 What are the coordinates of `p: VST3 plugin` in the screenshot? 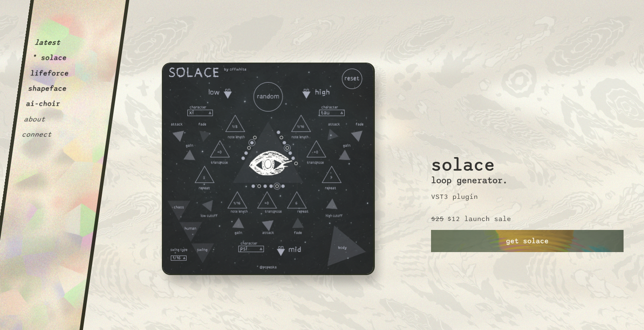 It's located at (455, 197).